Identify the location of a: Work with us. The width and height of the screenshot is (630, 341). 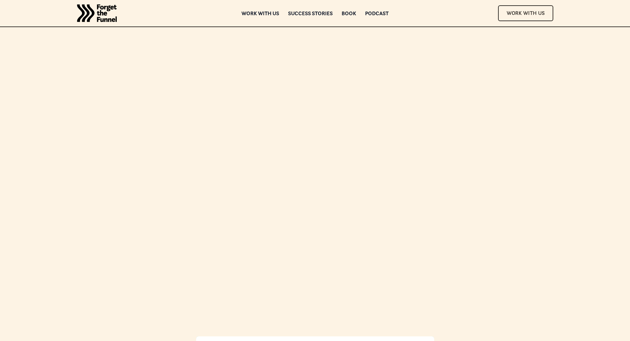
(260, 13).